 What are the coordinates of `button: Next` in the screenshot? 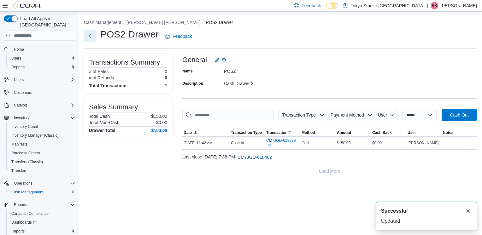 It's located at (90, 36).